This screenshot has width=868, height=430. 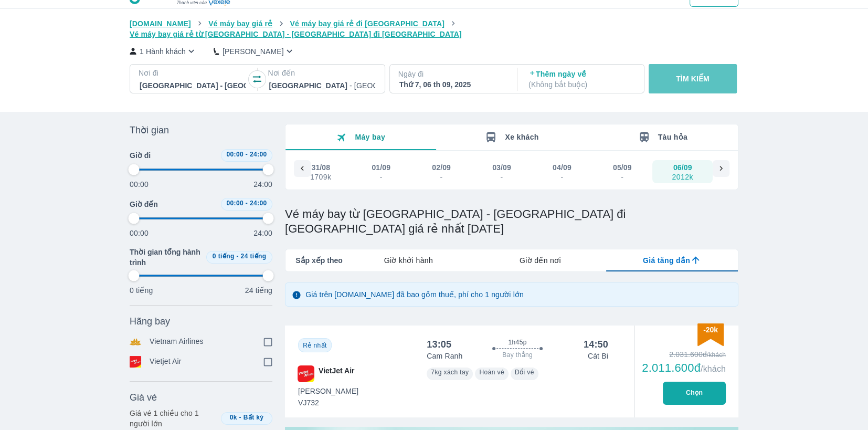 What do you see at coordinates (453, 85) in the screenshot?
I see `div: Thứ 7, 06 th 09, 2025` at bounding box center [453, 85].